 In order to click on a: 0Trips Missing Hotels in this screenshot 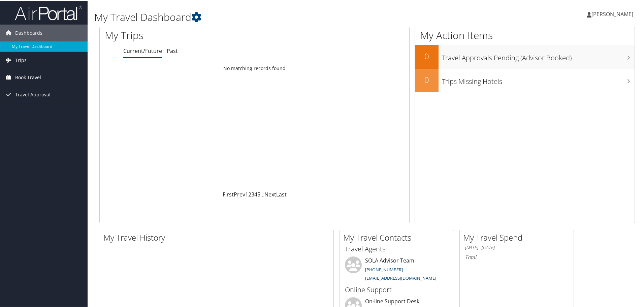, I will do `click(525, 80)`.